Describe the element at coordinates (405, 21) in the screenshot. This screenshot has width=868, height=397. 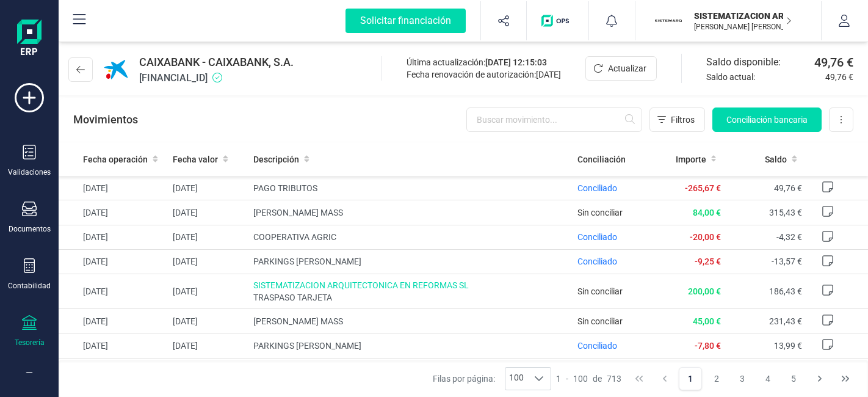
I see `div: Solicitar financiación` at that location.